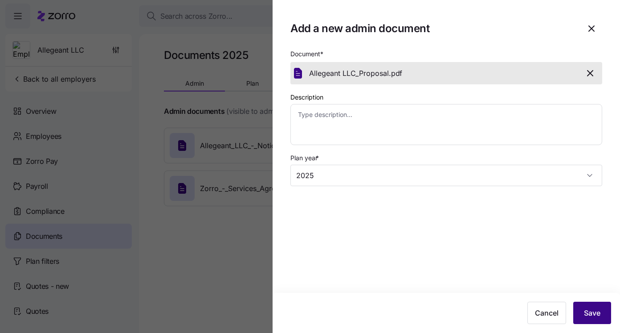 The width and height of the screenshot is (620, 333). What do you see at coordinates (307, 54) in the screenshot?
I see `span: Document *` at bounding box center [307, 54].